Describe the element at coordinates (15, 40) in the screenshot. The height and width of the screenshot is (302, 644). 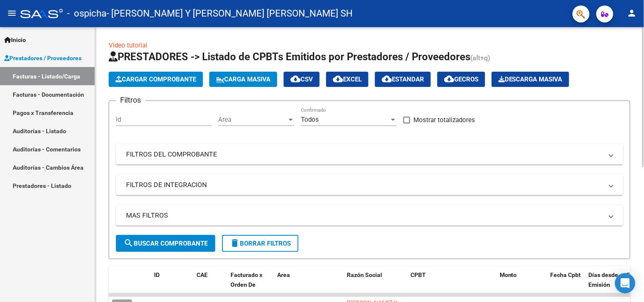
I see `span: Inicio` at that location.